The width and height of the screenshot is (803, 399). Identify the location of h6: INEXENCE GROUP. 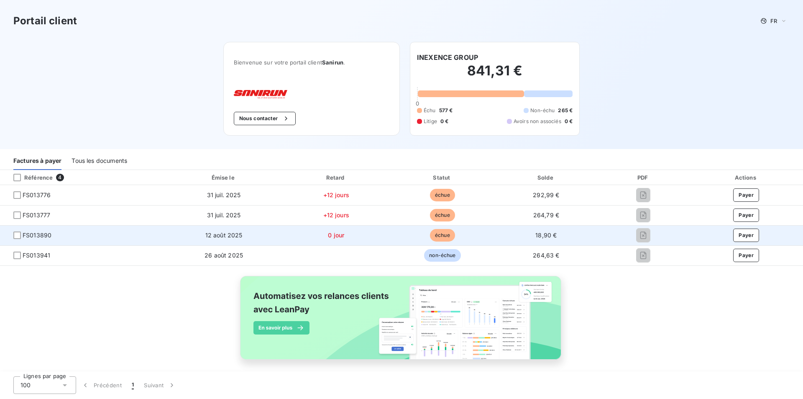
(448, 57).